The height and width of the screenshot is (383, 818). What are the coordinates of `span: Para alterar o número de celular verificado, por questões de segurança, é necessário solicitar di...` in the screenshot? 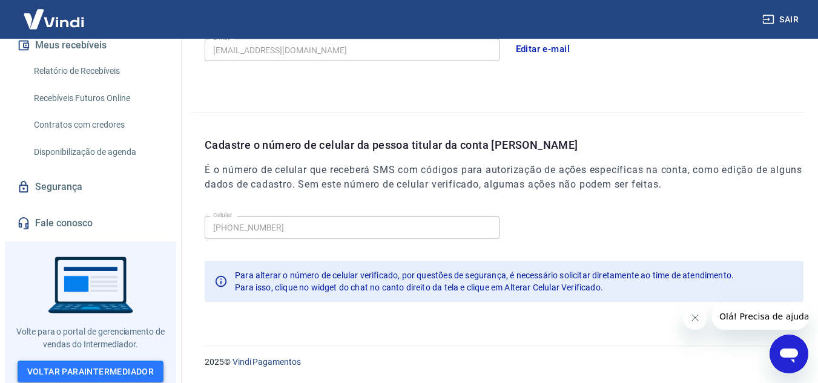 It's located at (484, 275).